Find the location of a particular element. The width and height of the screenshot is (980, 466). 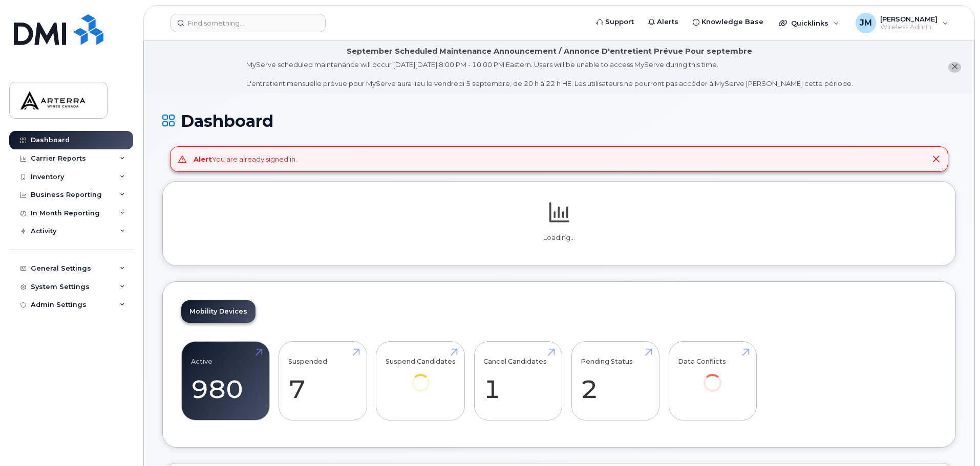

a: Pending Status 2 is located at coordinates (615, 381).